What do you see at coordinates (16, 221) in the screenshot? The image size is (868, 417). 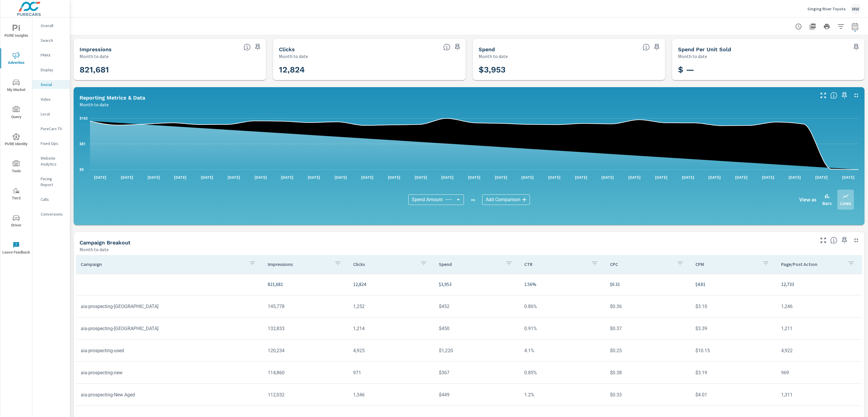 I see `span: Driver` at bounding box center [16, 221].